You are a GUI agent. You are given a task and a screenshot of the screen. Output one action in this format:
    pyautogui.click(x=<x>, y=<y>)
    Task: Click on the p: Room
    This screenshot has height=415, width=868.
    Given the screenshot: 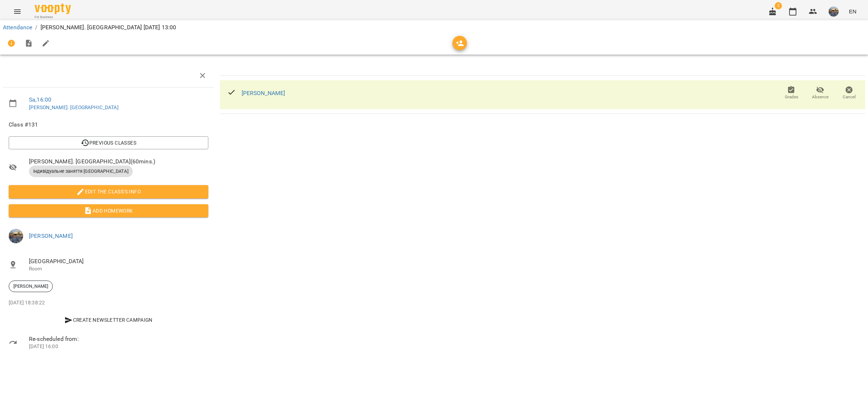 What is the action you would take?
    pyautogui.click(x=119, y=269)
    